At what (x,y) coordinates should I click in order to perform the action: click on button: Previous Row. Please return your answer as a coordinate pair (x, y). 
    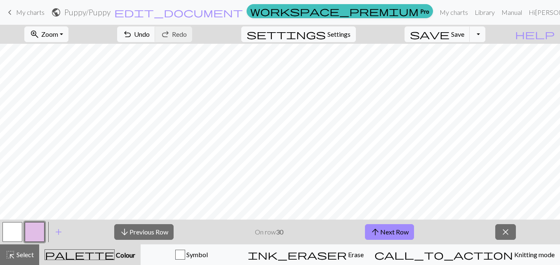
    Looking at the image, I should click on (144, 232).